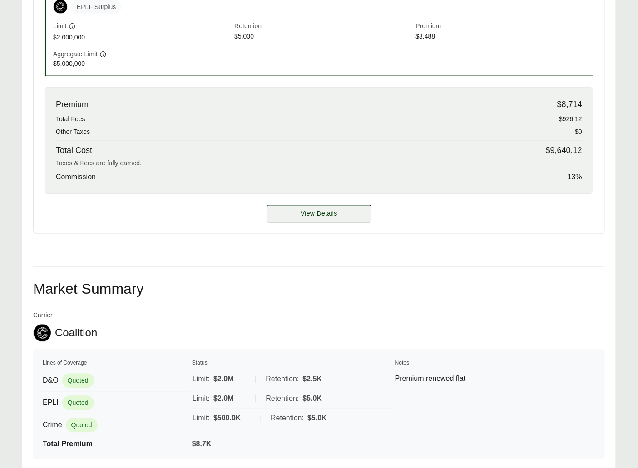 The image size is (638, 468). Describe the element at coordinates (319, 289) in the screenshot. I see `h2: Market Summary` at that location.